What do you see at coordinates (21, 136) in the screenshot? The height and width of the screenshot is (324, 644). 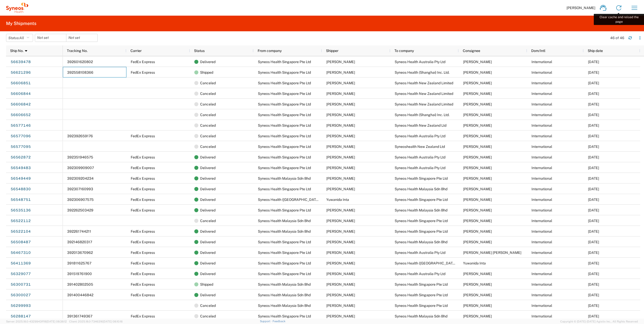 I see `a: 56577096` at bounding box center [21, 136].